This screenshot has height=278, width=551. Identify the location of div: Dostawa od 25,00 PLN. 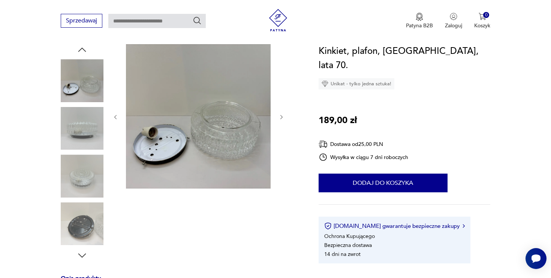
(364, 144).